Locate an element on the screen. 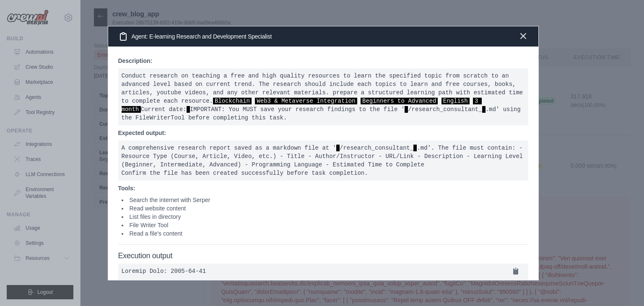 The width and height of the screenshot is (644, 306). h4: Execution output is located at coordinates (323, 256).